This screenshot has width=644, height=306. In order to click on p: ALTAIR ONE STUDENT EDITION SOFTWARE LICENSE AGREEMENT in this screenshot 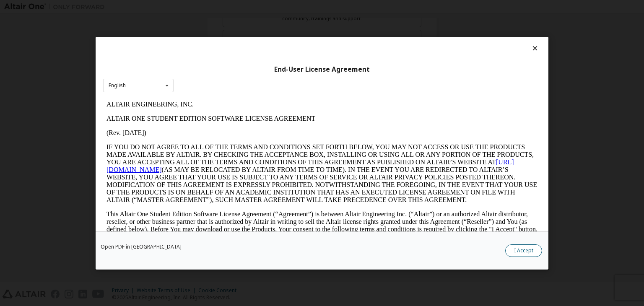, I will do `click(219, 21)`.